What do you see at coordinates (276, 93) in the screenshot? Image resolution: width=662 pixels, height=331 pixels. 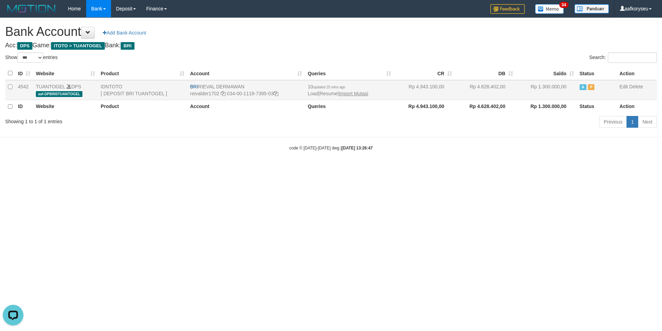 I see `a: Copy 034001118739503 to clipboard` at bounding box center [276, 93].